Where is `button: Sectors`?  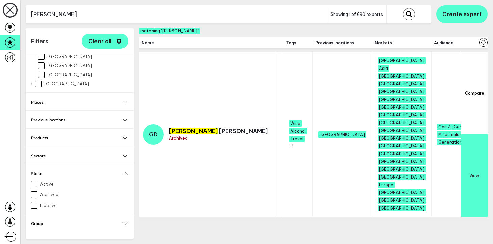 button: Sectors is located at coordinates (80, 156).